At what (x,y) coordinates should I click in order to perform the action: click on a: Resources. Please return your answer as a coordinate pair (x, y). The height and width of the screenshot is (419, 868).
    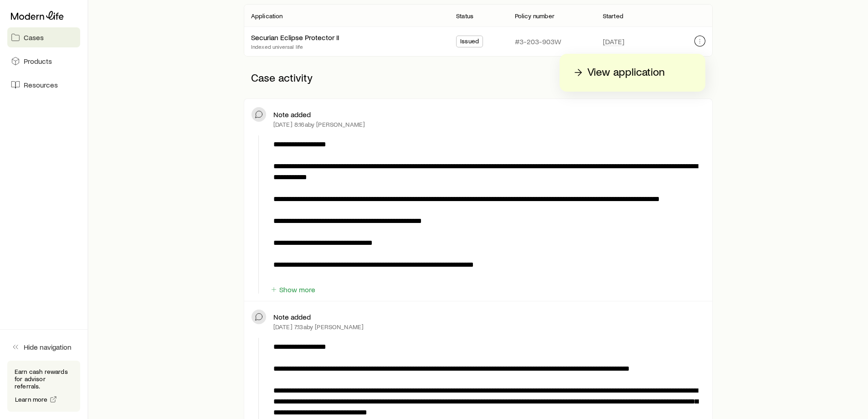
    Looking at the image, I should click on (44, 85).